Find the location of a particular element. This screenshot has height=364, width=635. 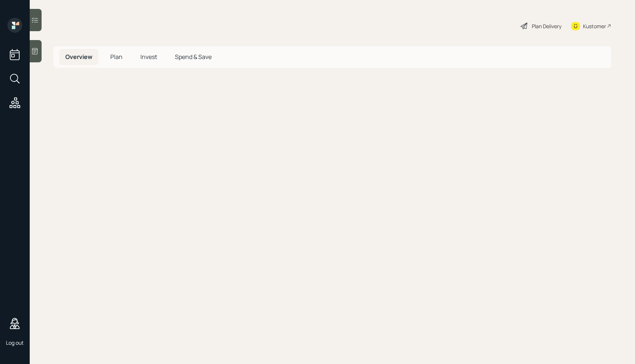

div: Log out is located at coordinates (15, 343).